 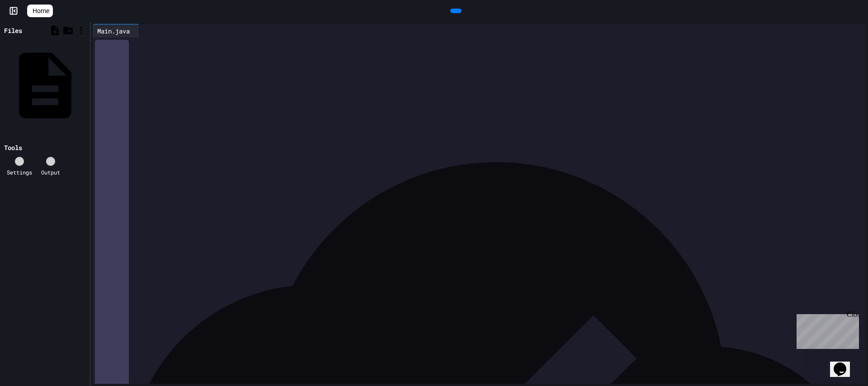 I want to click on div: Chat with us now!Close, so click(x=33, y=30).